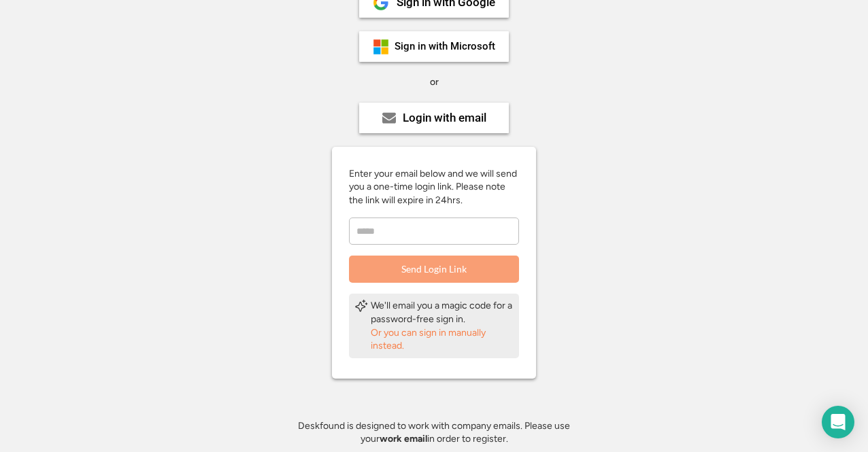  Describe the element at coordinates (403, 439) in the screenshot. I see `strong: work email` at that location.